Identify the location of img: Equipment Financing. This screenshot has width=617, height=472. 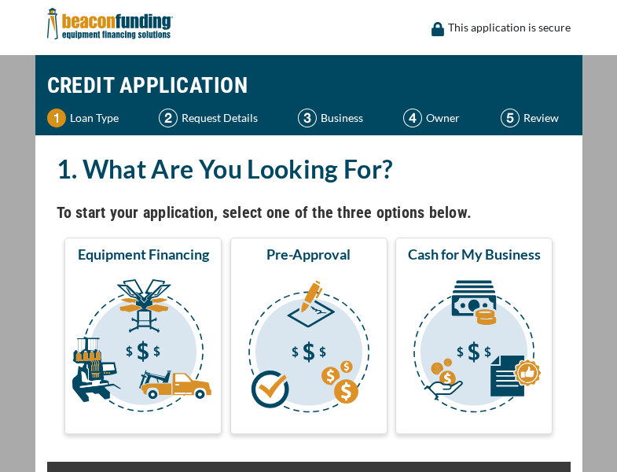
(143, 348).